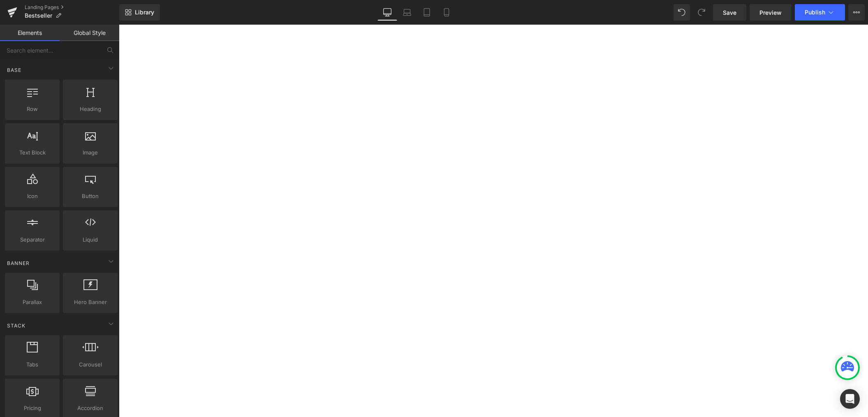 The image size is (868, 417). I want to click on button: Publish, so click(820, 12).